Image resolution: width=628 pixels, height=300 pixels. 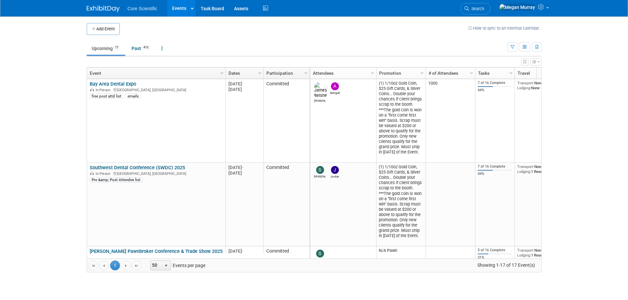 I want to click on span: Showing 1-17 of 17 Event(s), so click(x=506, y=266).